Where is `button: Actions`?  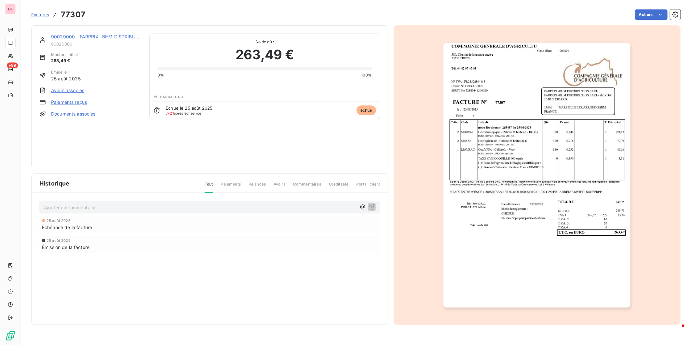 button: Actions is located at coordinates (651, 15).